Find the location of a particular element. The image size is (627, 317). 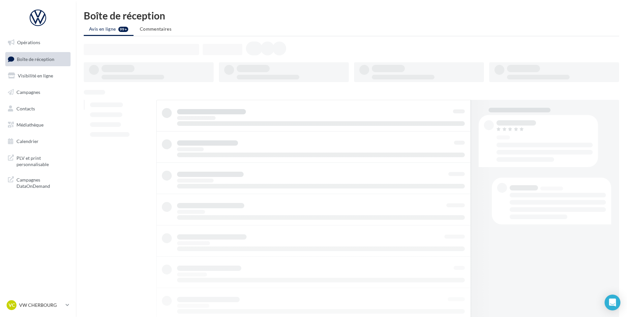

span: Campagnes is located at coordinates (28, 92).